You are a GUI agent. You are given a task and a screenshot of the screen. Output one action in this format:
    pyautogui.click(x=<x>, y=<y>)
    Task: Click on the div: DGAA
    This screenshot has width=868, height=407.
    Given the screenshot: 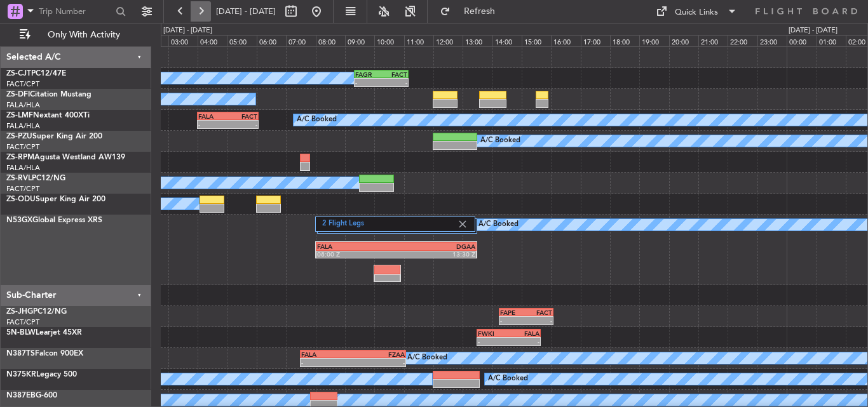 What is the action you would take?
    pyautogui.click(x=436, y=247)
    